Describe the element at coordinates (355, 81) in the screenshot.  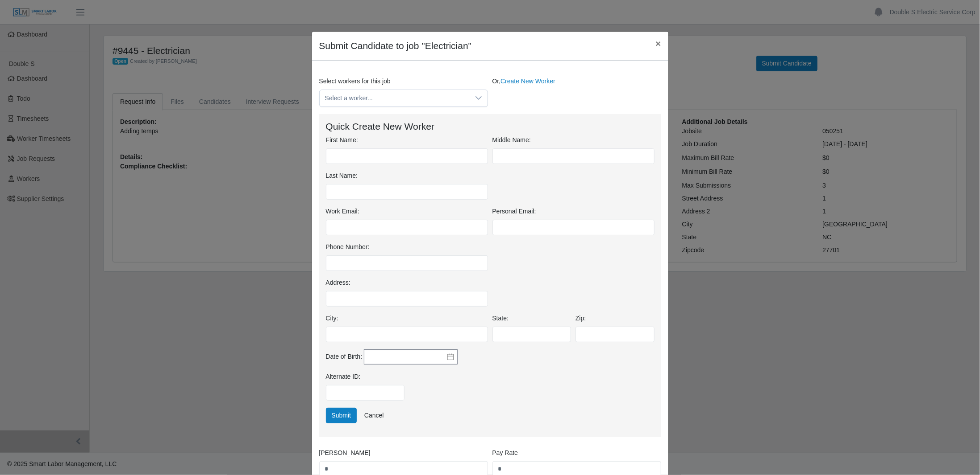
I see `label: Select workers for this job` at that location.